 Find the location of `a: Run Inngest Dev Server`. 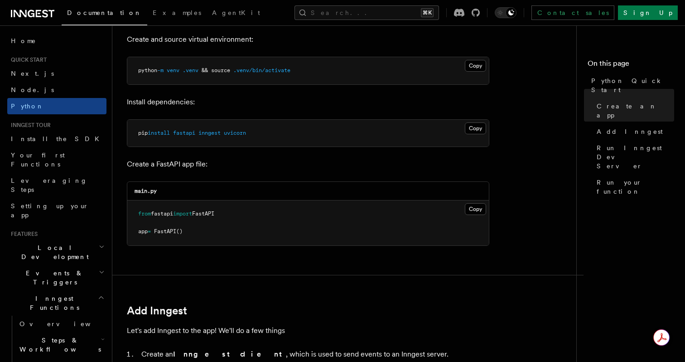

a: Run Inngest Dev Server is located at coordinates (634, 157).